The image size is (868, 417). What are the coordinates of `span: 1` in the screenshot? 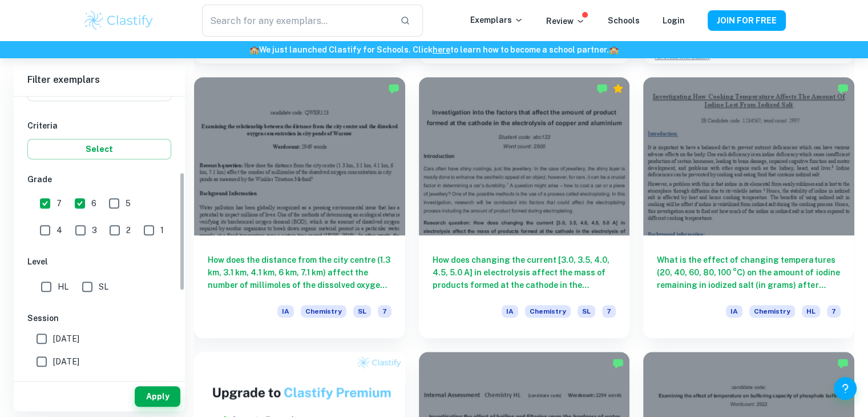 It's located at (162, 230).